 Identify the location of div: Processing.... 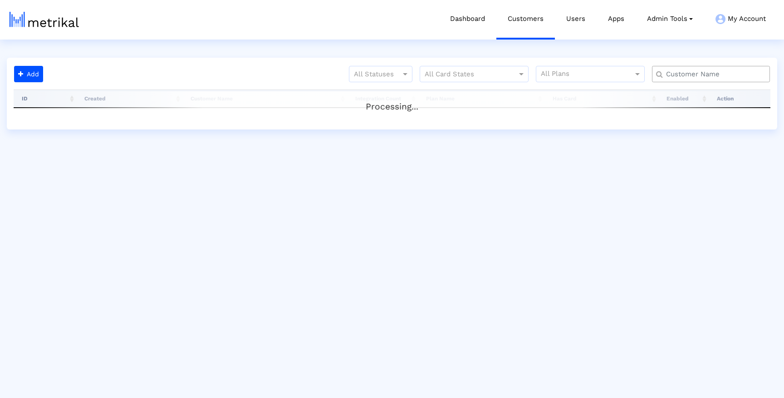
(392, 100).